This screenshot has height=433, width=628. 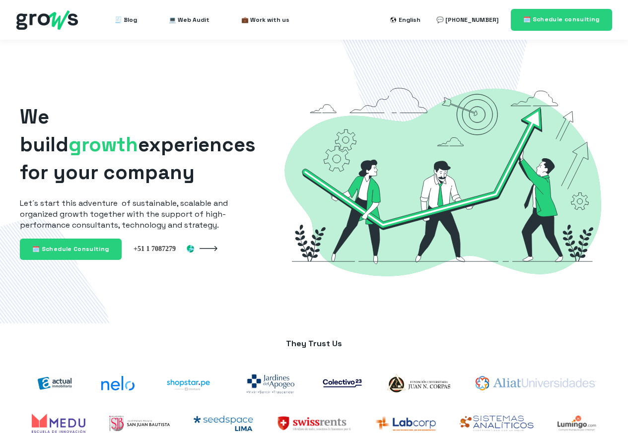 What do you see at coordinates (409, 20) in the screenshot?
I see `div: English` at bounding box center [409, 20].